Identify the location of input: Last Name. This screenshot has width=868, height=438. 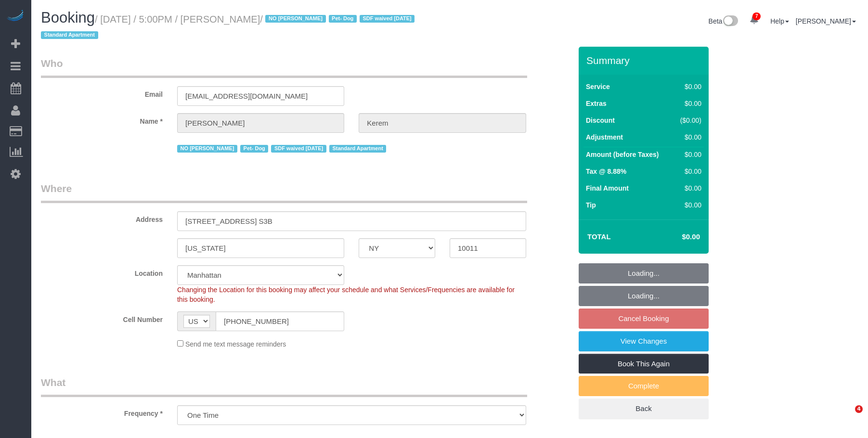
(442, 123).